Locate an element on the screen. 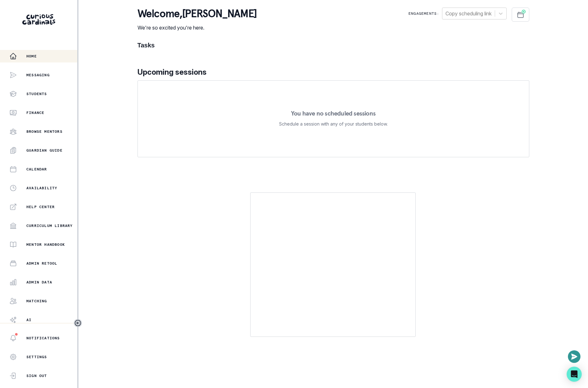 Image resolution: width=588 pixels, height=388 pixels. p: Availability is located at coordinates (42, 188).